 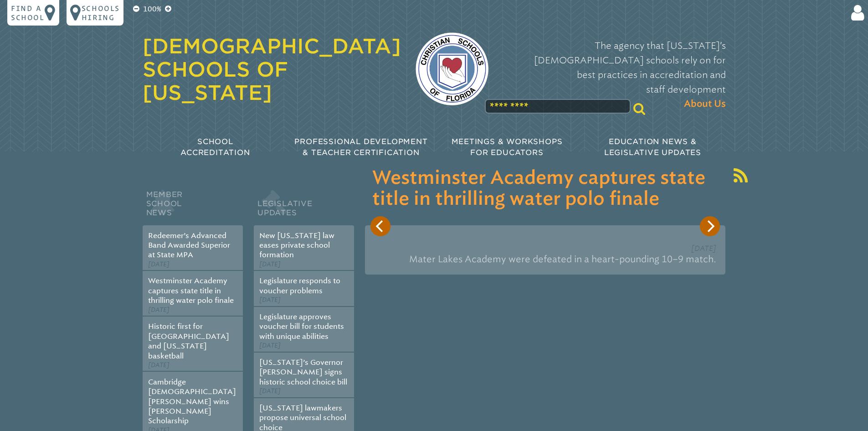 What do you see at coordinates (300, 285) in the screenshot?
I see `a: Legislature responds to voucher problems` at bounding box center [300, 285].